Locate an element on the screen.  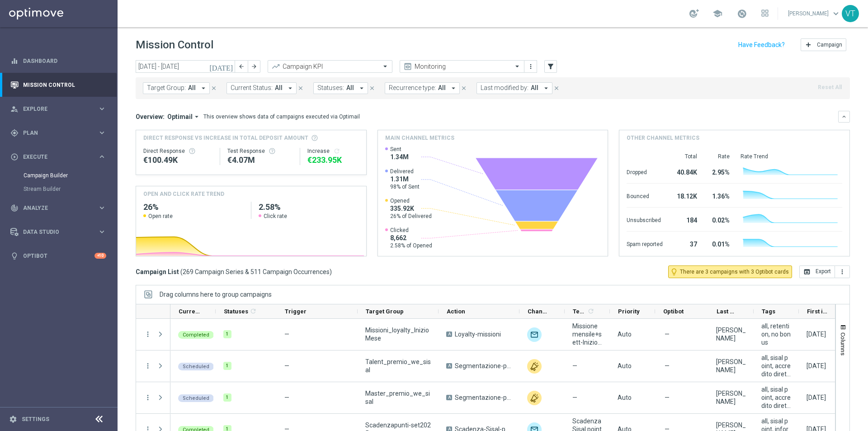
span: Explore is located at coordinates (60, 109).